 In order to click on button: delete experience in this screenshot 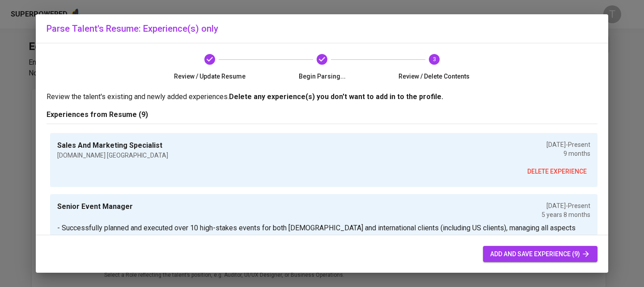, I will do `click(557, 172)`.